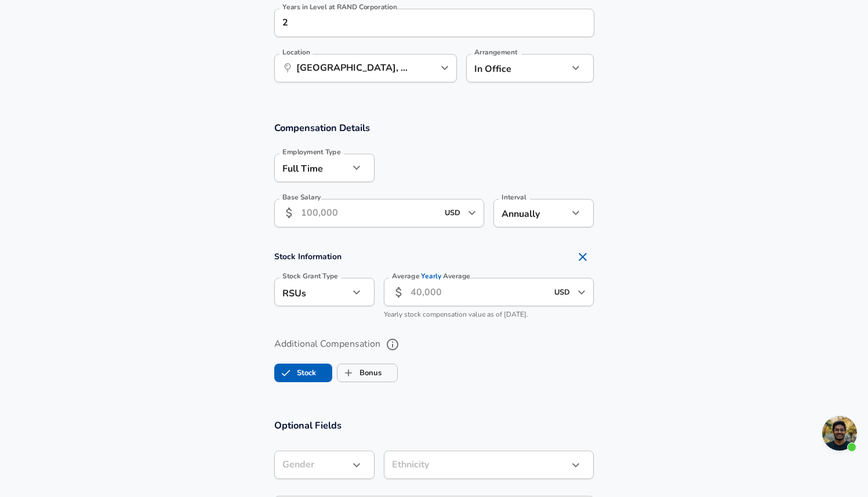 Image resolution: width=868 pixels, height=497 pixels. I want to click on h3: Optional Fields, so click(434, 425).